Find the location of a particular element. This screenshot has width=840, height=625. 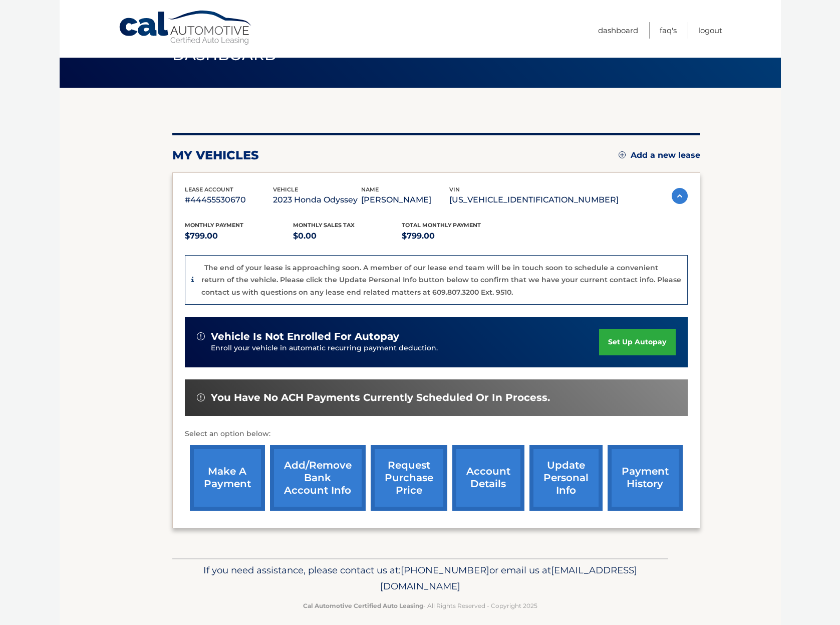

p: If you need assistance, please contact us at: or email us at is located at coordinates (420, 578).